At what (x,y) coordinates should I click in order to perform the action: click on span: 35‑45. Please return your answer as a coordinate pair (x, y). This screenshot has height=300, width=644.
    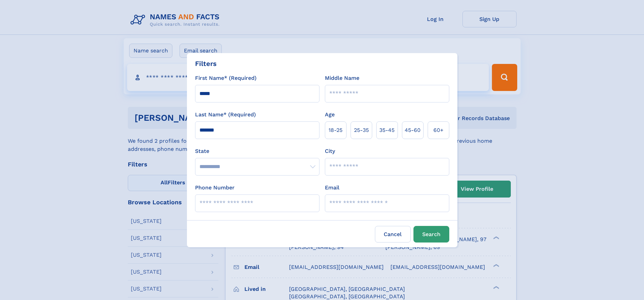
    Looking at the image, I should click on (387, 130).